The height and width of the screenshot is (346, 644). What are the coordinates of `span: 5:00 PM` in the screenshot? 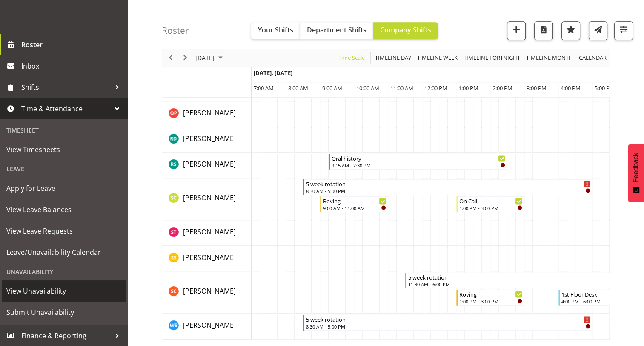 It's located at (605, 88).